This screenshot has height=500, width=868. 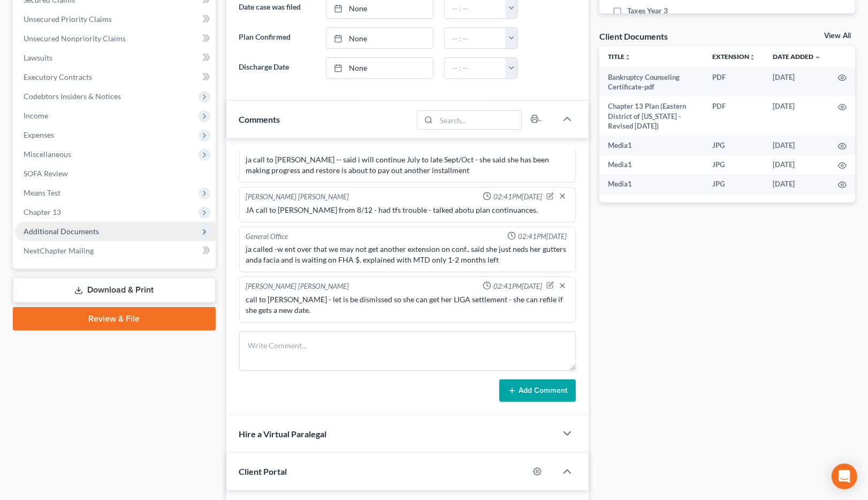 I want to click on a: Unsecured Priority Claims, so click(x=115, y=20).